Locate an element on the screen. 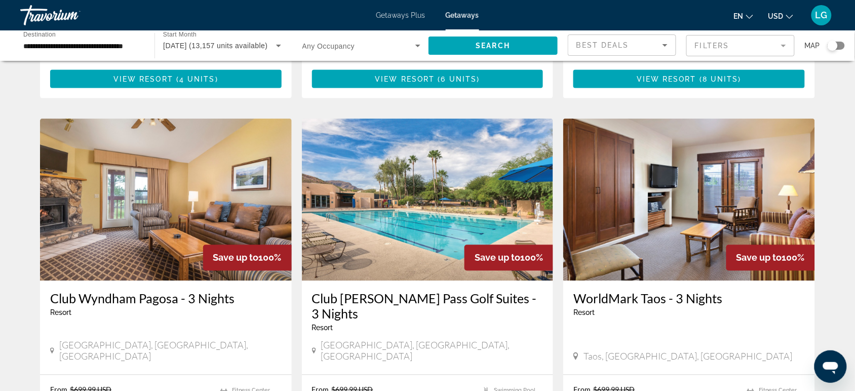  button: View Resort(4 units) is located at coordinates (166, 79).